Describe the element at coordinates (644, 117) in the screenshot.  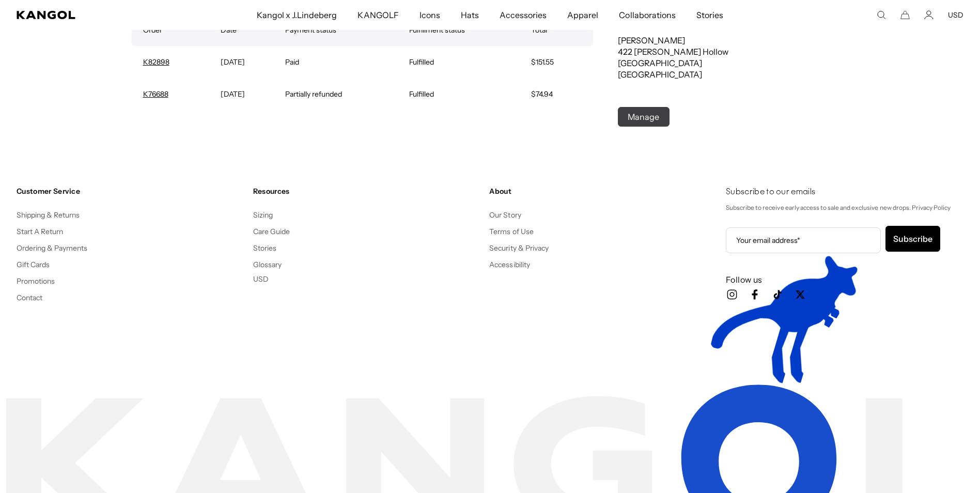
I see `a: Manage` at that location.